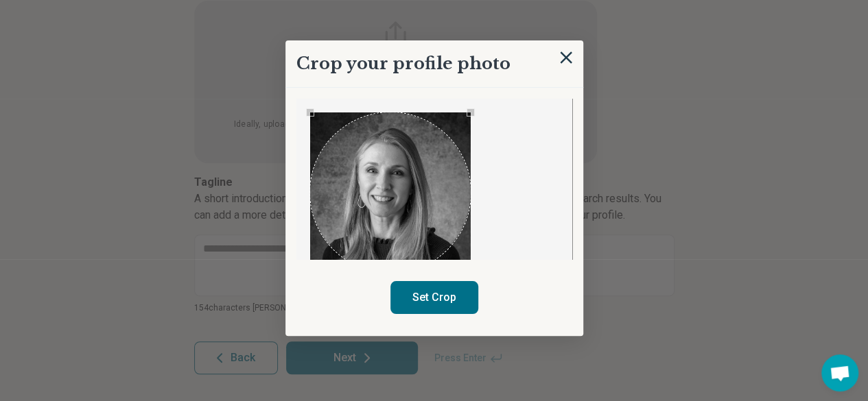 The height and width of the screenshot is (401, 868). Describe the element at coordinates (404, 64) in the screenshot. I see `h2: Crop your profile photo` at that location.